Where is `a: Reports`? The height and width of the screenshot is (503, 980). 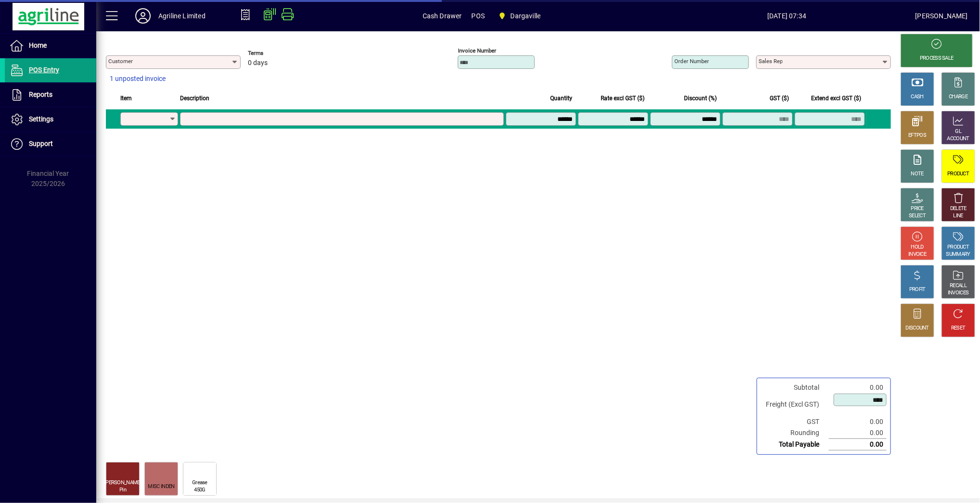
a: Reports is located at coordinates (51, 95).